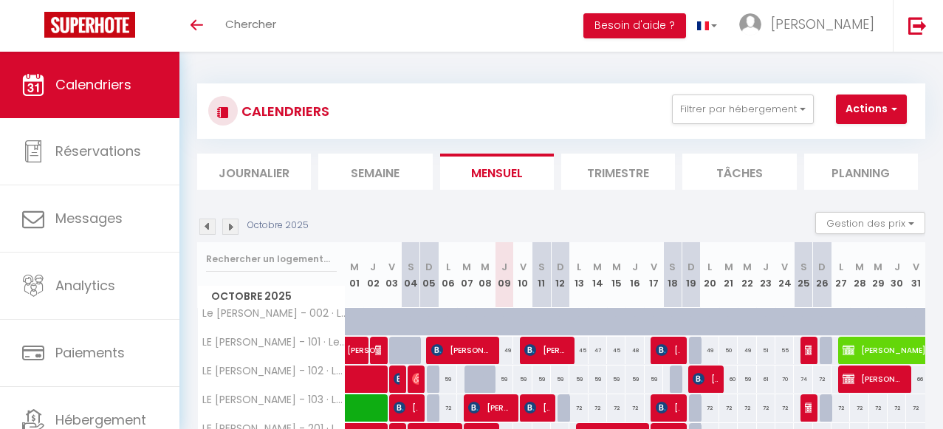 The image size is (943, 429). What do you see at coordinates (429, 275) in the screenshot?
I see `th: 05` at bounding box center [429, 275].